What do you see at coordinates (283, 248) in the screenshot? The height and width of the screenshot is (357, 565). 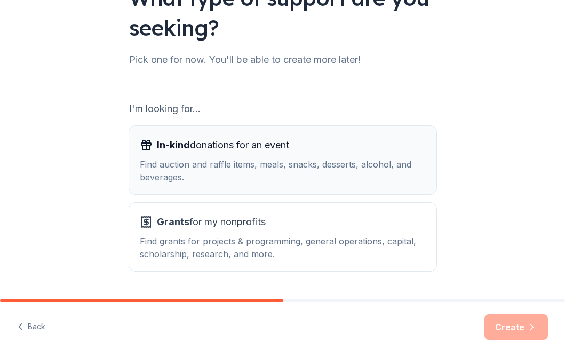 I see `div: Find grants for projects & programming, general operations, capital, scholarship, research, and m...` at bounding box center [283, 248].